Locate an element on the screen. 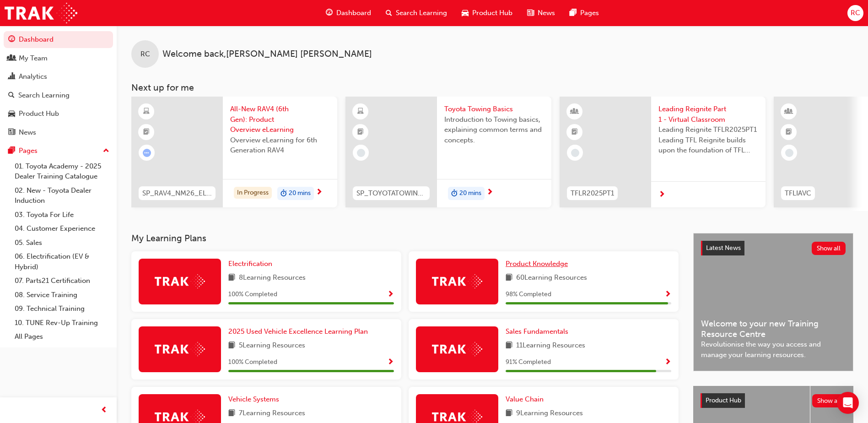 Image resolution: width=868 pixels, height=423 pixels. span: 5 Learning Resources is located at coordinates (272, 346).